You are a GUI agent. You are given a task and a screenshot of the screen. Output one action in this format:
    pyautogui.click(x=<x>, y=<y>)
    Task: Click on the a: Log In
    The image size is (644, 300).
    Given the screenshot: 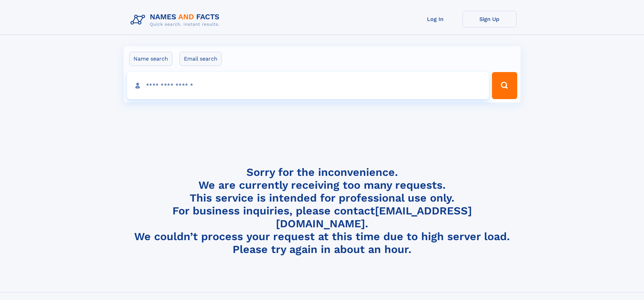 What is the action you would take?
    pyautogui.click(x=436, y=19)
    